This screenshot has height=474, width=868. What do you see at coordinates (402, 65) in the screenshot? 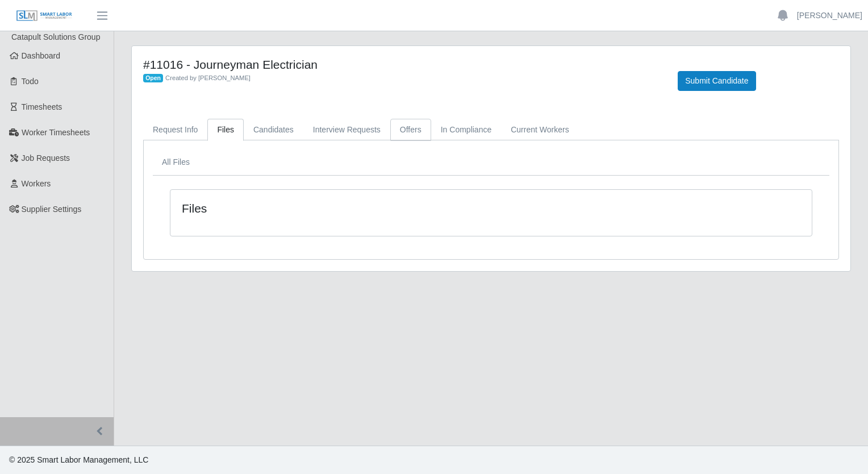
I see `h4: #11016 - Journeyman Electrician` at bounding box center [402, 65].